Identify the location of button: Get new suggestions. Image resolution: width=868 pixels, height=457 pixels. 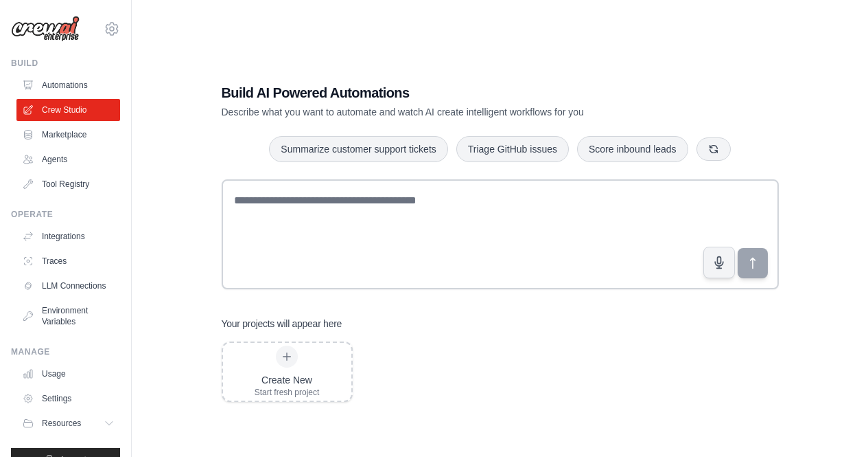
(714, 149).